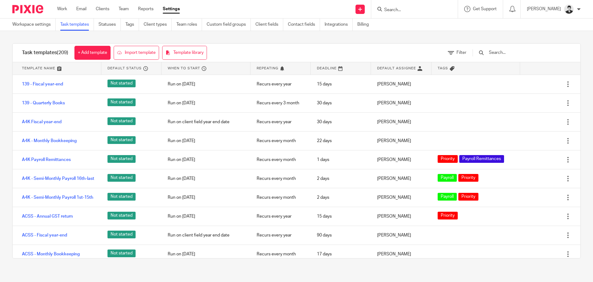 The width and height of the screenshot is (593, 282). I want to click on span: Filter, so click(462, 53).